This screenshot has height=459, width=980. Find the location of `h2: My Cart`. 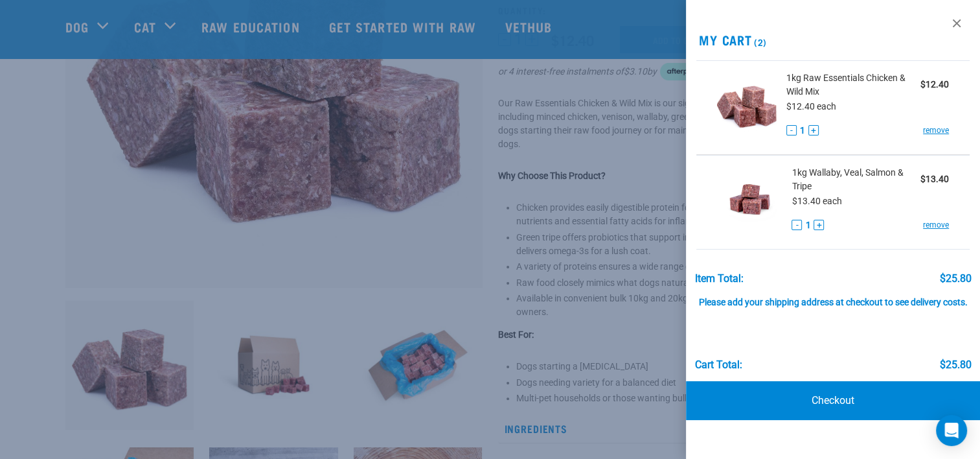

h2: My Cart is located at coordinates (833, 39).